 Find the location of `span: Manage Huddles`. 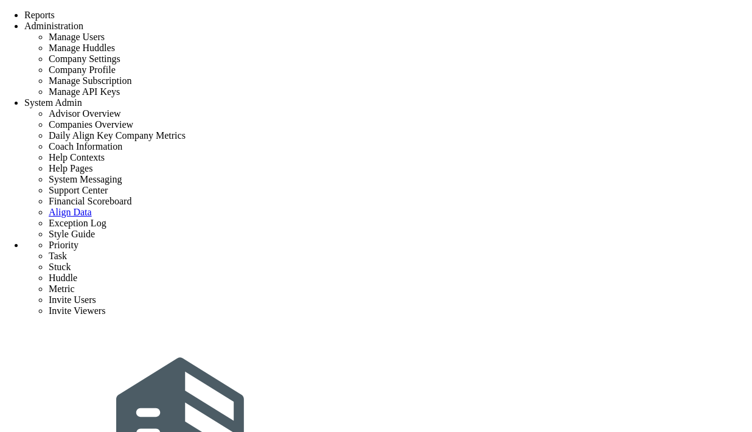

span: Manage Huddles is located at coordinates (81, 47).